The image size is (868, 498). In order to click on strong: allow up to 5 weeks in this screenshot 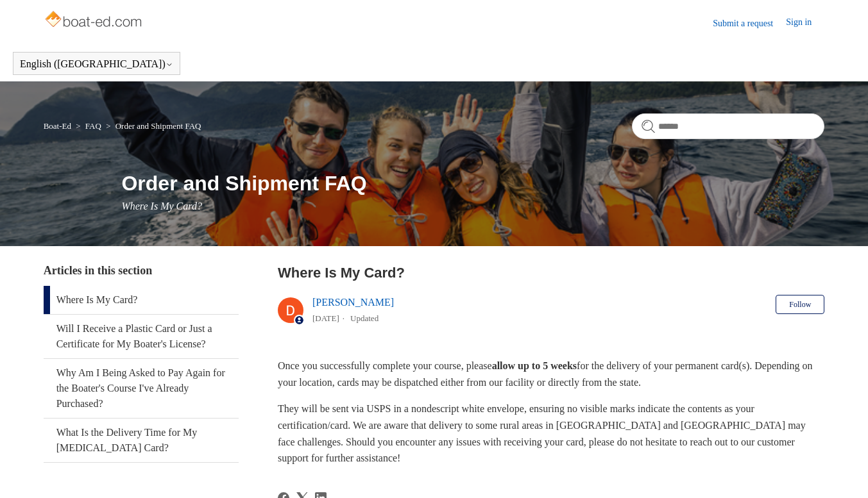, I will do `click(534, 366)`.